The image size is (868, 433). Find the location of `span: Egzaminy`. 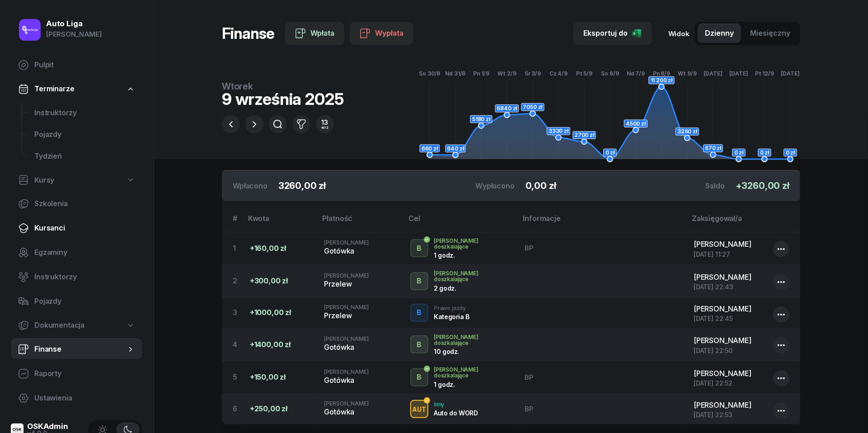

span: Egzaminy is located at coordinates (84, 253).